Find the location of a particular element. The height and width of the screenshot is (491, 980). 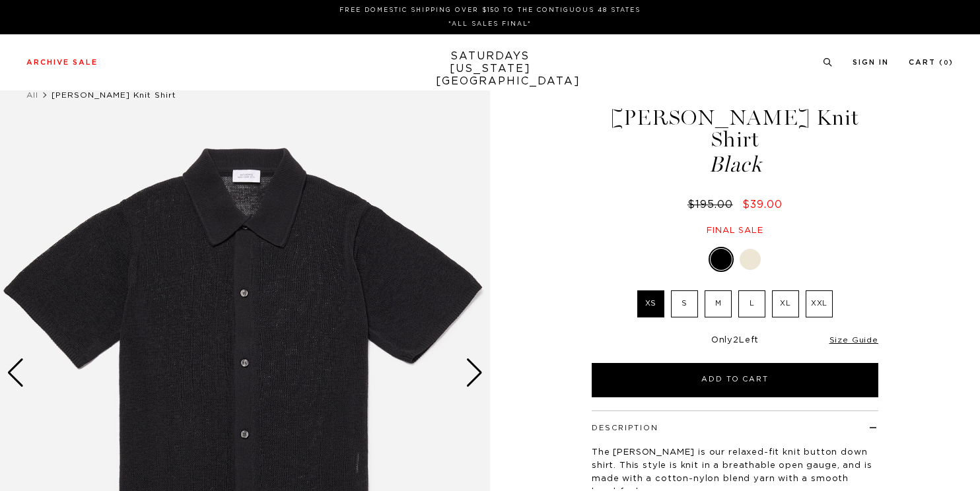

div: Only Left is located at coordinates (734, 340).